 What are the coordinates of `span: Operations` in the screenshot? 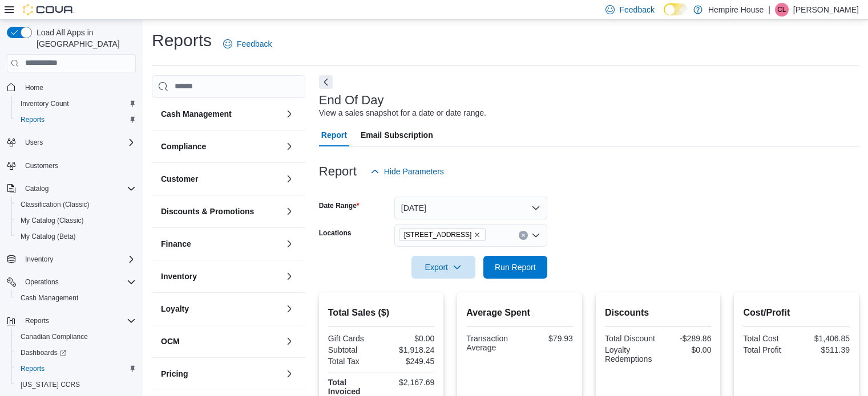 It's located at (78, 282).